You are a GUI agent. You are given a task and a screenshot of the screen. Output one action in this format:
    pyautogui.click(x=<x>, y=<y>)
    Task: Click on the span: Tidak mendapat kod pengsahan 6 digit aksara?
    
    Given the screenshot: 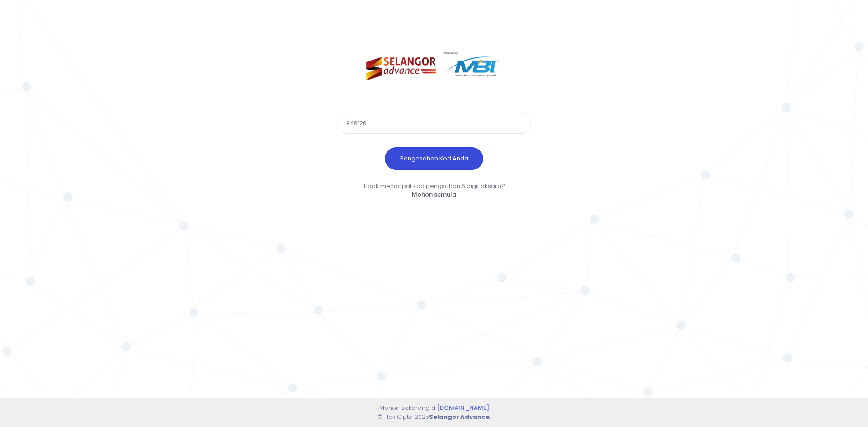 What is the action you would take?
    pyautogui.click(x=434, y=186)
    